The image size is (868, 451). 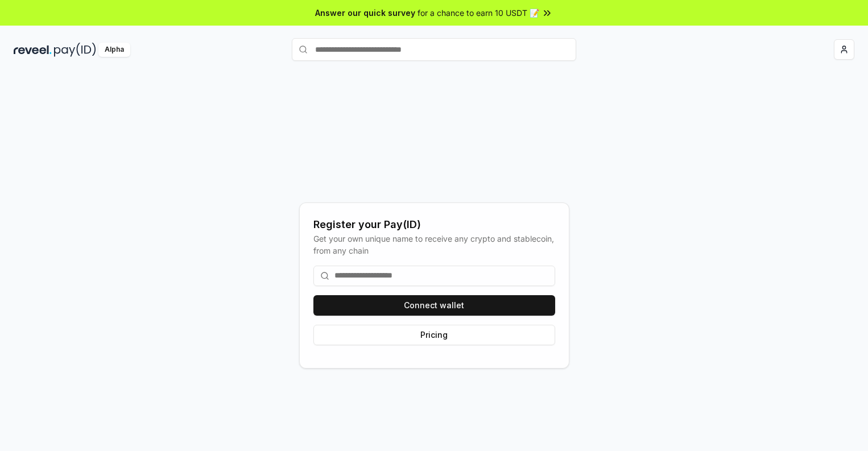 I want to click on div: Register your Pay(ID), so click(x=434, y=225).